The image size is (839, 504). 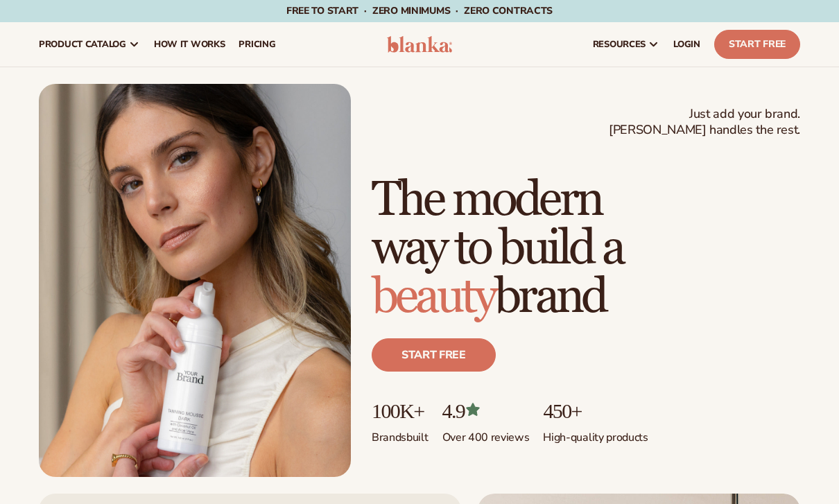 What do you see at coordinates (420, 45) in the screenshot?
I see `img: logo` at bounding box center [420, 45].